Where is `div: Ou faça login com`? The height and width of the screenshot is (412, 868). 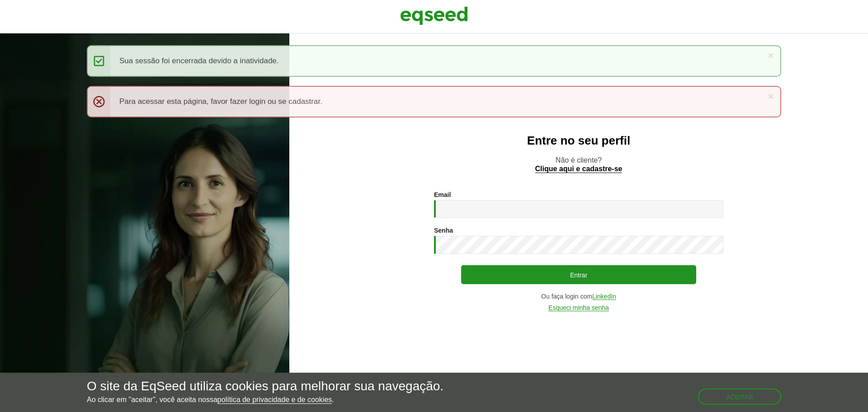 div: Ou faça login com is located at coordinates (578, 296).